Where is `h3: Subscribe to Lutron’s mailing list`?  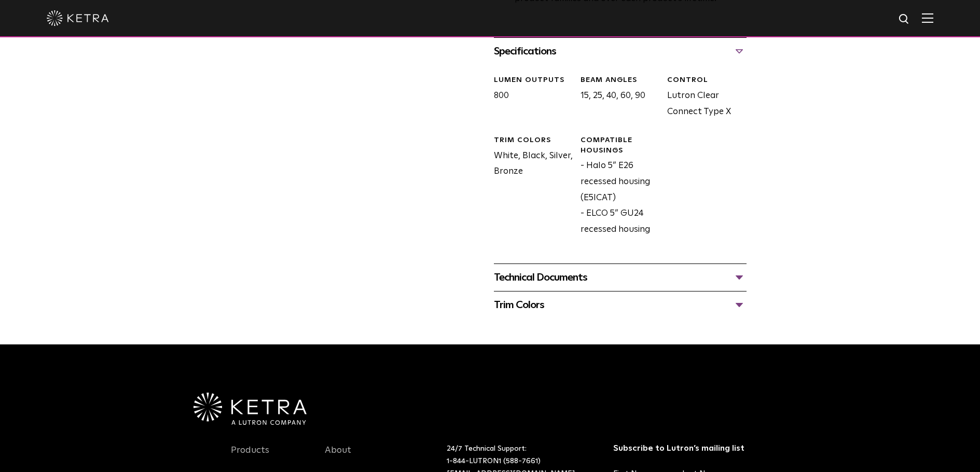 h3: Subscribe to Lutron’s mailing list is located at coordinates (680, 448).